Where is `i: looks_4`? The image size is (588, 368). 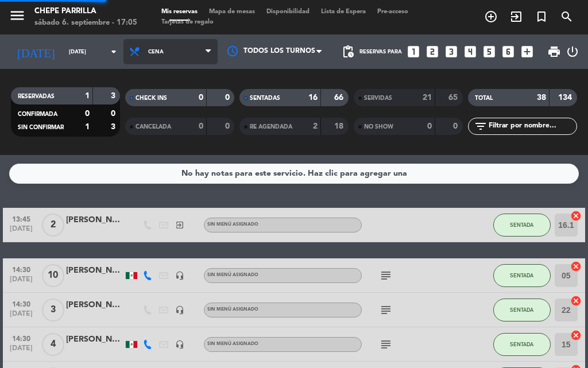 i: looks_4 is located at coordinates (471, 52).